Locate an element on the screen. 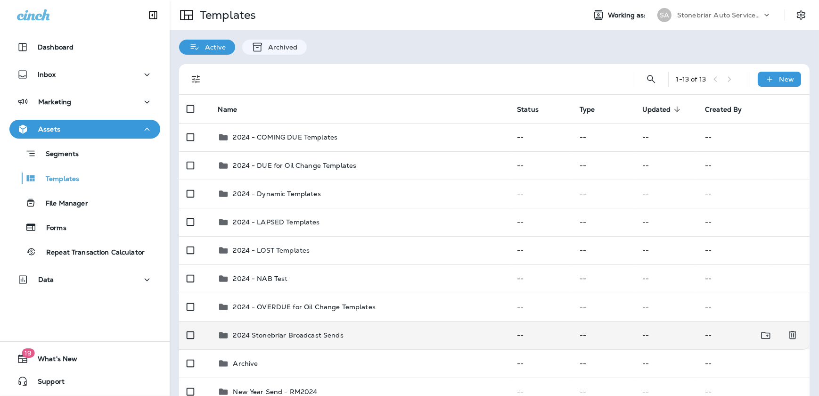  p: Data is located at coordinates (46, 279).